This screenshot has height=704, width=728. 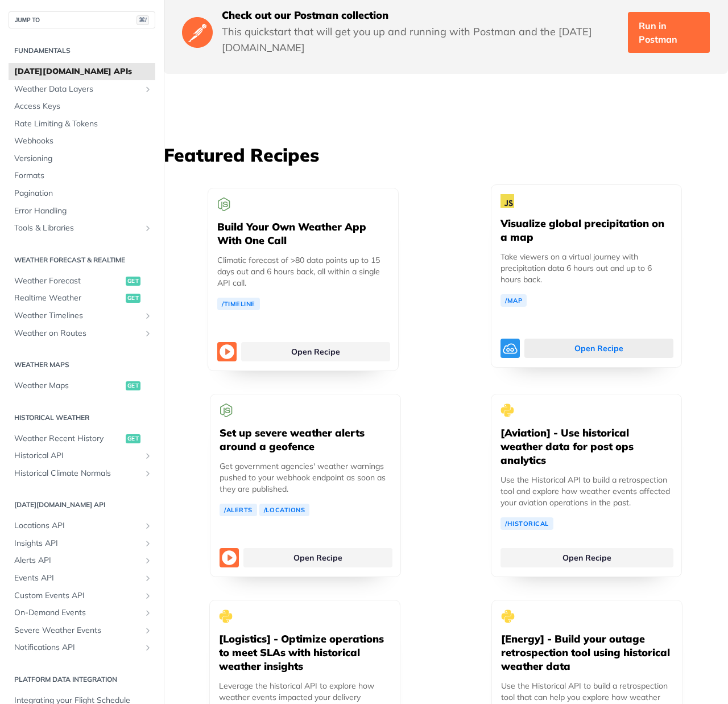 What do you see at coordinates (82, 647) in the screenshot?
I see `a: Notifications APIShow subpages for Notifications API` at bounding box center [82, 647].